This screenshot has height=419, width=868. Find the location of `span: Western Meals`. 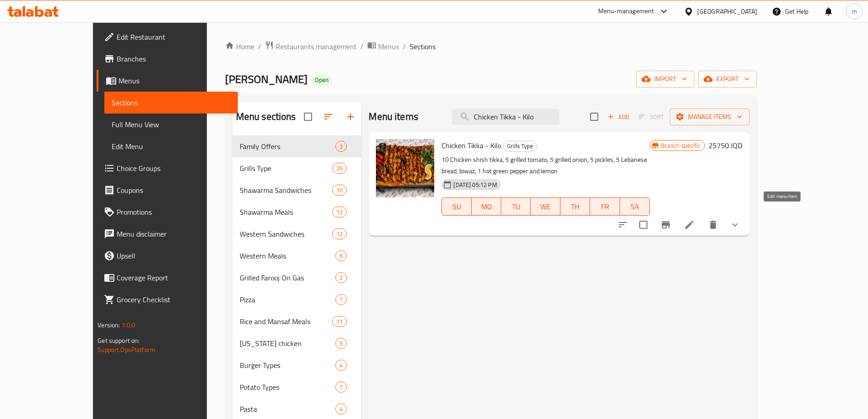

span: Western Meals is located at coordinates (288, 256).